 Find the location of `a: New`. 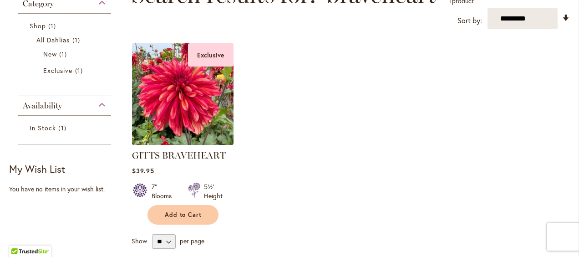

a: New is located at coordinates (66, 54).